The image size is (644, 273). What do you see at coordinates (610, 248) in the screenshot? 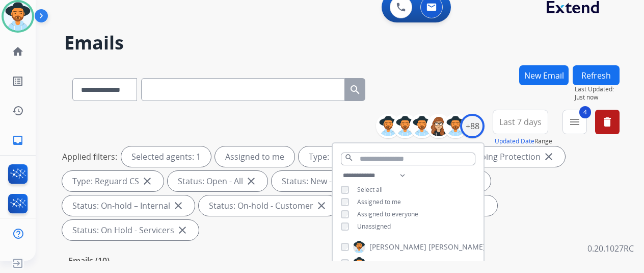
I see `p: 0.20.1027RC` at bounding box center [610, 248].